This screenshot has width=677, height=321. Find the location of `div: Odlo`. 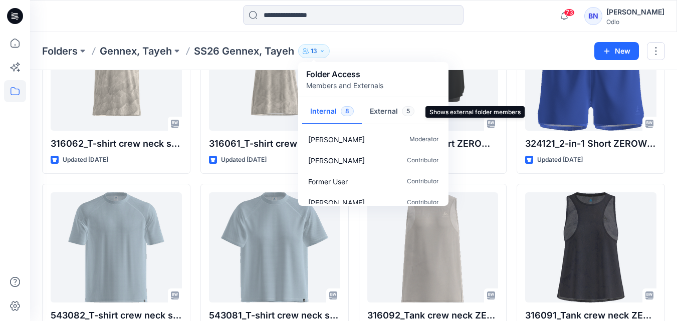

div: Odlo is located at coordinates (635, 22).